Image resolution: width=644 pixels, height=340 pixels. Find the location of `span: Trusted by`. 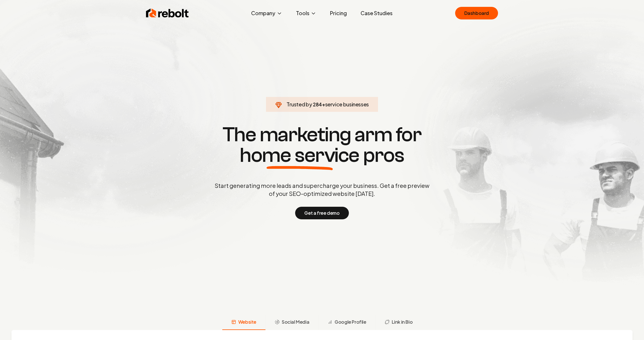

span: Trusted by is located at coordinates (299, 104).